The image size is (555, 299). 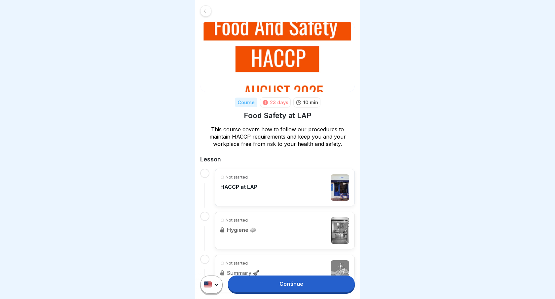 I want to click on img: us.svg, so click(x=208, y=284).